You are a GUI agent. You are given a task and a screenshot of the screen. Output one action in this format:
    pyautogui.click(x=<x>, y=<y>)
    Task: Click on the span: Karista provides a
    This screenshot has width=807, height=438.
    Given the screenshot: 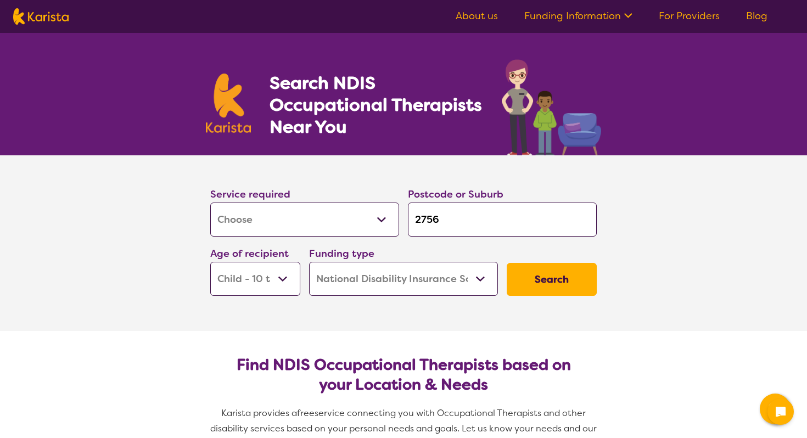 What is the action you would take?
    pyautogui.click(x=259, y=413)
    